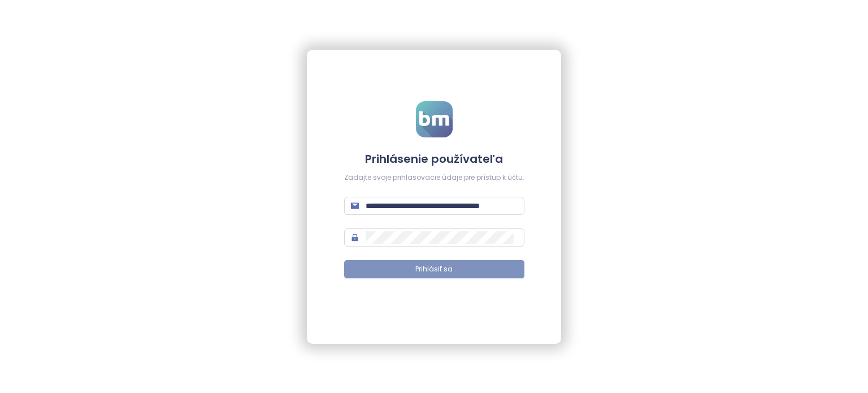  I want to click on h4: Prihlásenie používateľa, so click(434, 159).